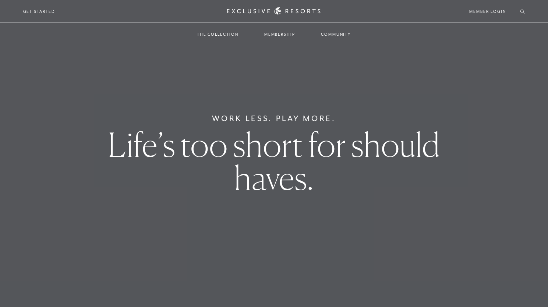 This screenshot has width=548, height=307. Describe the element at coordinates (487, 11) in the screenshot. I see `a: Member Login` at that location.